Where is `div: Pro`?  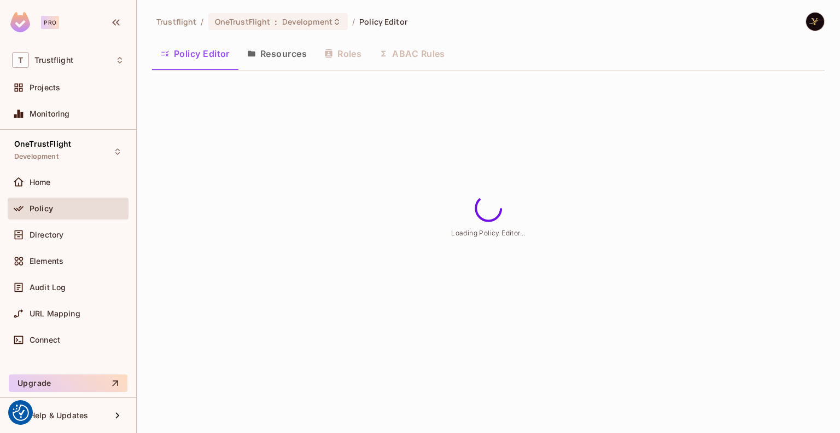 div: Pro is located at coordinates (50, 22).